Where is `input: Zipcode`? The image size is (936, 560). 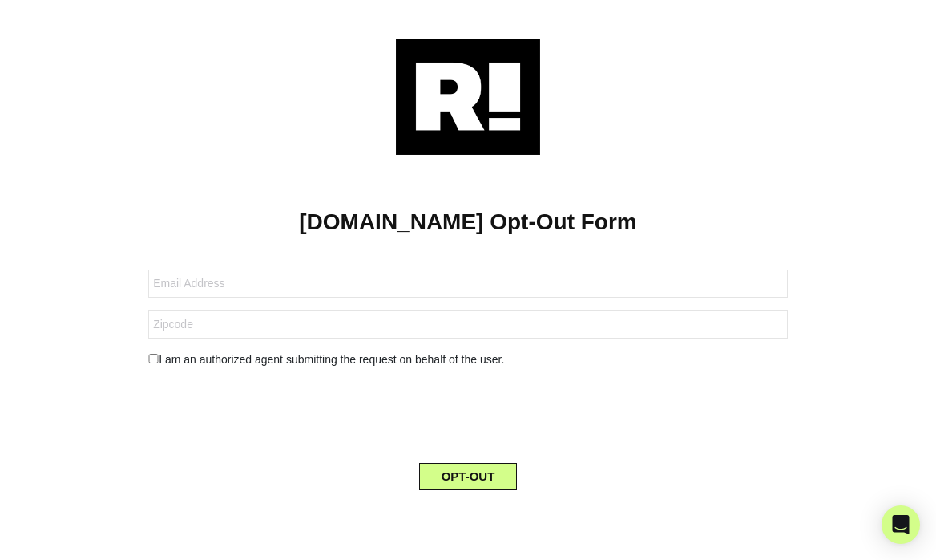 input: Zipcode is located at coordinates (468, 324).